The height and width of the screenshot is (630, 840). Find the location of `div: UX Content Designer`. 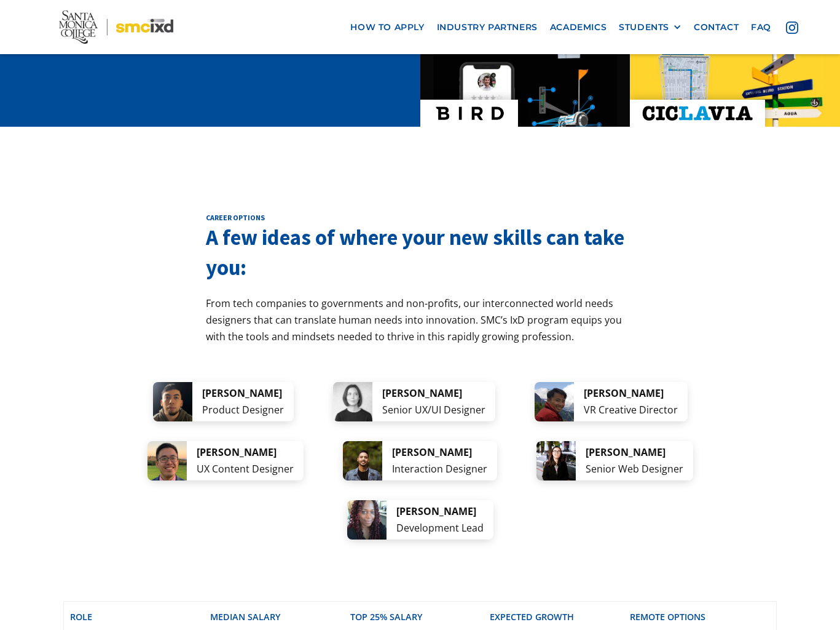

div: UX Content Designer is located at coordinates (245, 468).